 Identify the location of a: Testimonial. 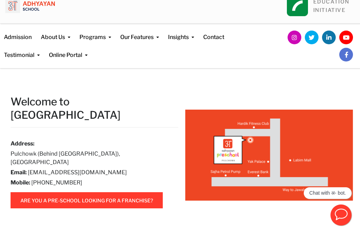
(22, 50).